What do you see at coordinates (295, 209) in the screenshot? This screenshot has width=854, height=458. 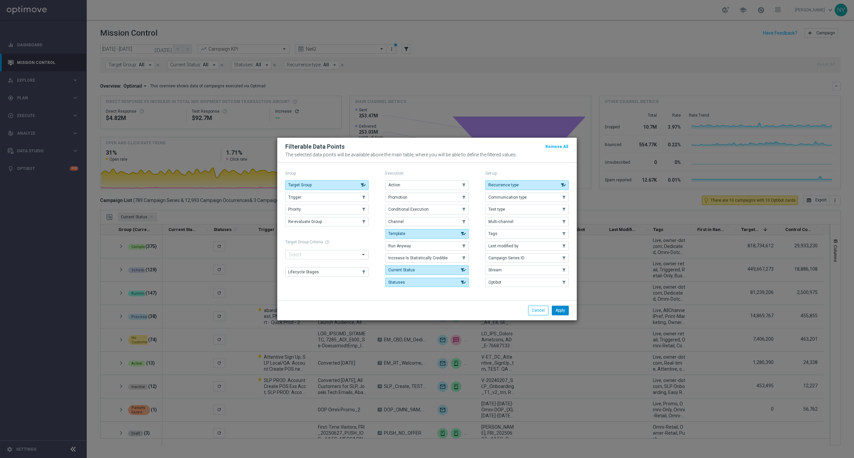 I see `span: Priority` at bounding box center [295, 209].